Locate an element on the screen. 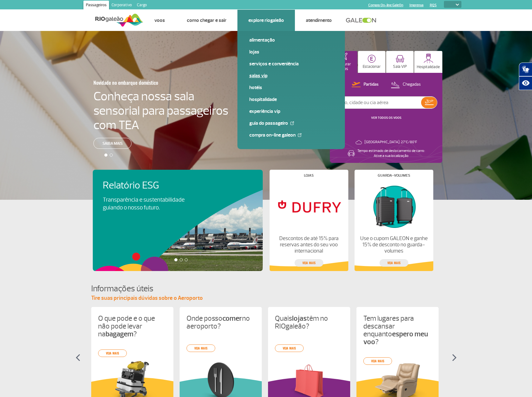 This screenshot has width=532, height=397. a: VER TODOS OS VOOS is located at coordinates (386, 117).